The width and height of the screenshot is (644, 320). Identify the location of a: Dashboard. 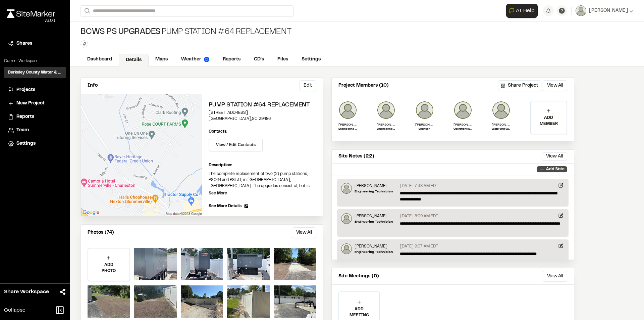
(100, 59).